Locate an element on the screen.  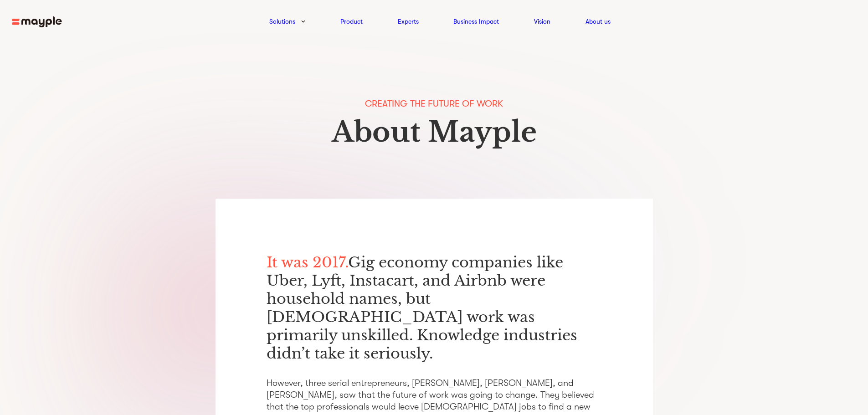
img: mayple-logo is located at coordinates (37, 22).